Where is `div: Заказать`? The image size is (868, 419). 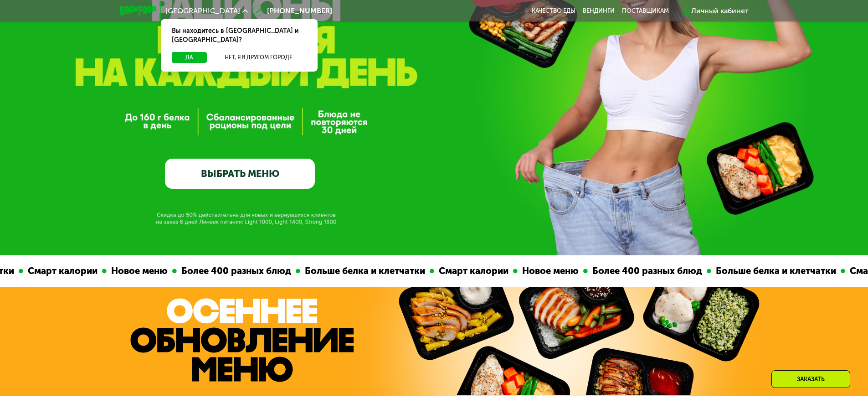 div: Заказать is located at coordinates (810, 379).